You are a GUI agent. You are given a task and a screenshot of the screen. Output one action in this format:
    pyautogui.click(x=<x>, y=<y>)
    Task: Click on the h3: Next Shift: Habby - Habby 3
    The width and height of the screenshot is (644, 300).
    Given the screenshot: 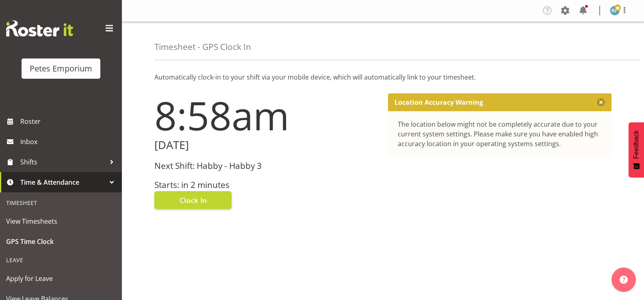 What is the action you would take?
    pyautogui.click(x=266, y=166)
    